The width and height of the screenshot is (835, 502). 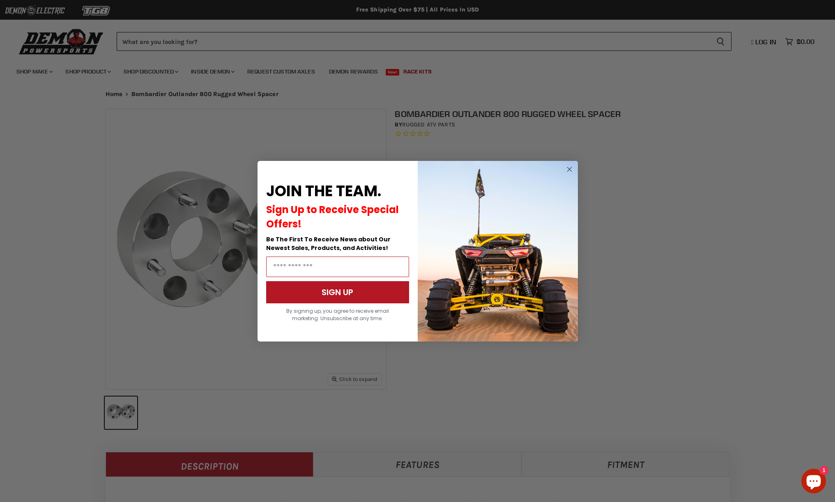 What do you see at coordinates (338, 267) in the screenshot?
I see `input: Email Address` at bounding box center [338, 267].